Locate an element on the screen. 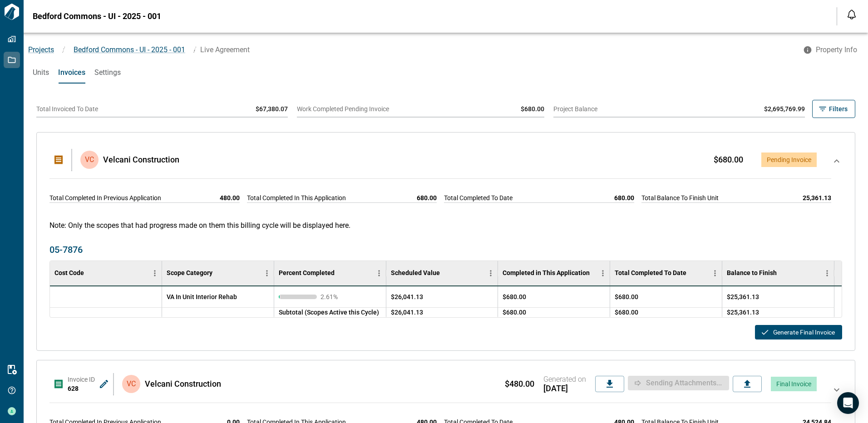 The image size is (868, 423). span: 2.61 % is located at coordinates (334, 297).